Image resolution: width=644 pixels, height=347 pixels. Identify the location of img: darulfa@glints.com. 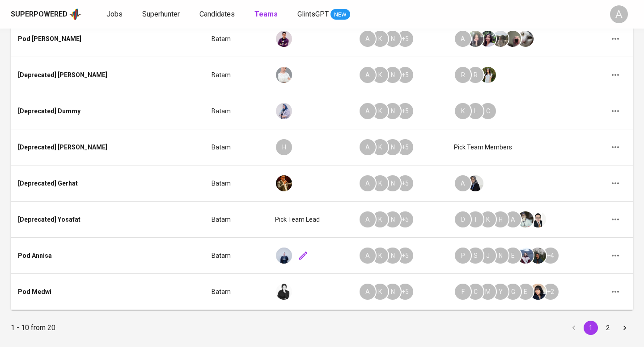
(476, 184).